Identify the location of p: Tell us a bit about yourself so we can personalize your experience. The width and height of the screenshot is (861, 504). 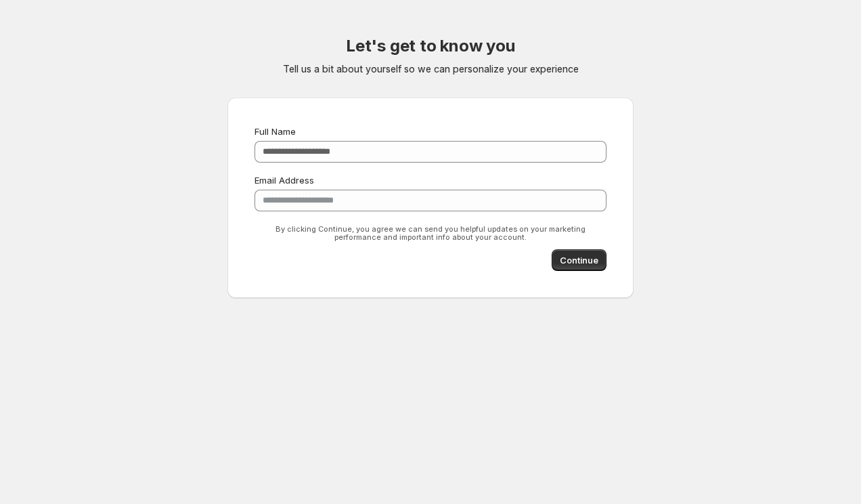
(430, 69).